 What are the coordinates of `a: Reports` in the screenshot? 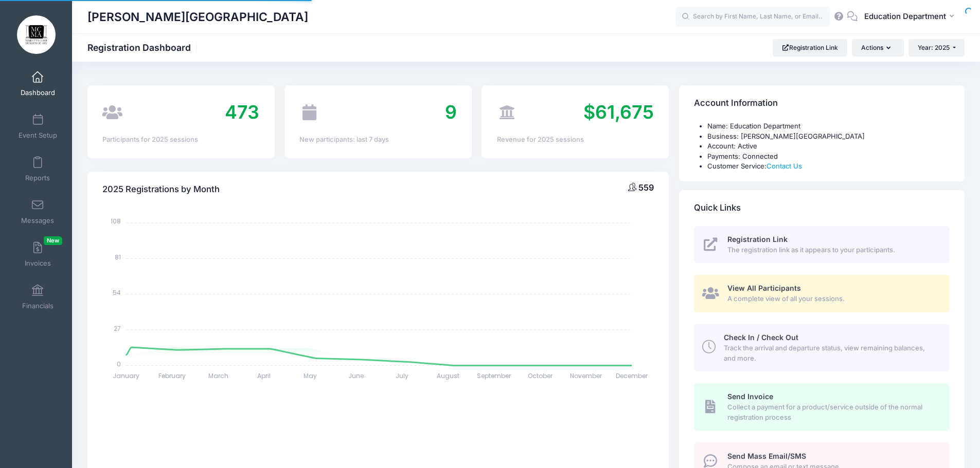 It's located at (38, 169).